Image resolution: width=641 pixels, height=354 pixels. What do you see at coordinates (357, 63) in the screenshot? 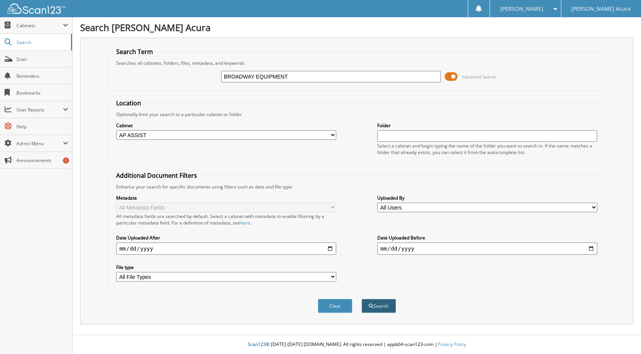
I see `div: Searches all cabinets, folders, files, metadata, and keywords` at bounding box center [357, 63].